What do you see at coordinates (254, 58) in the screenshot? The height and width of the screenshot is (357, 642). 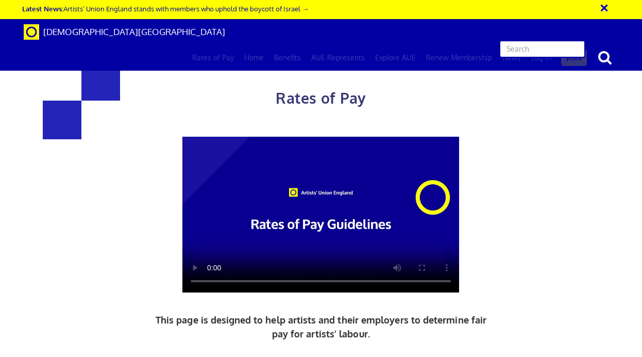 I see `a: Home` at bounding box center [254, 58].